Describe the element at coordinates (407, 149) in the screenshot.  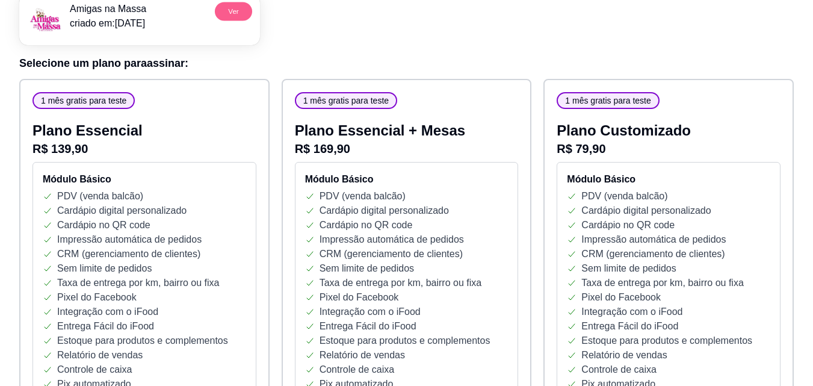
I see `p: R$ 169,90` at that location.